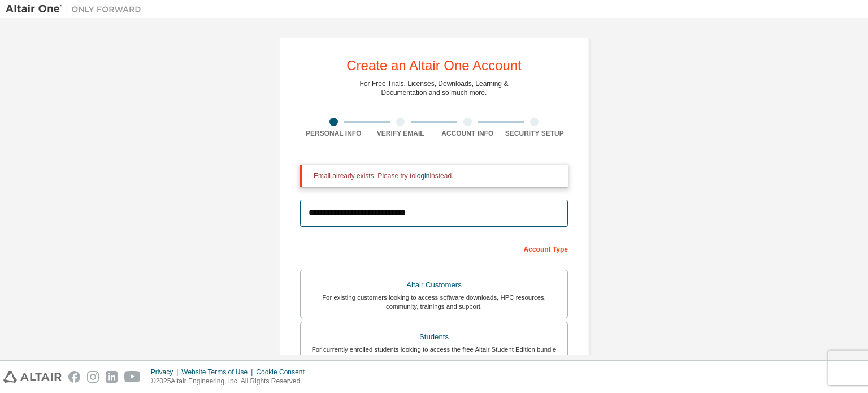 This screenshot has width=868, height=393. I want to click on img: linkedin.svg, so click(111, 376).